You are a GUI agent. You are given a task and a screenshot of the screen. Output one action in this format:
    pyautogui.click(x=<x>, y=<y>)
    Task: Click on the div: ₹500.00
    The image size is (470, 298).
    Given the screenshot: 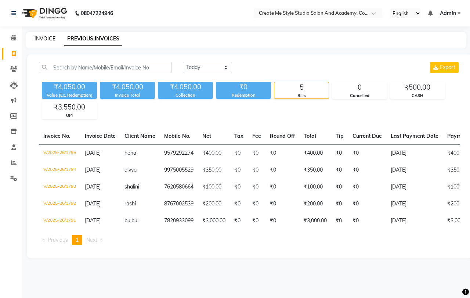 What is the action you would take?
    pyautogui.click(x=418, y=87)
    